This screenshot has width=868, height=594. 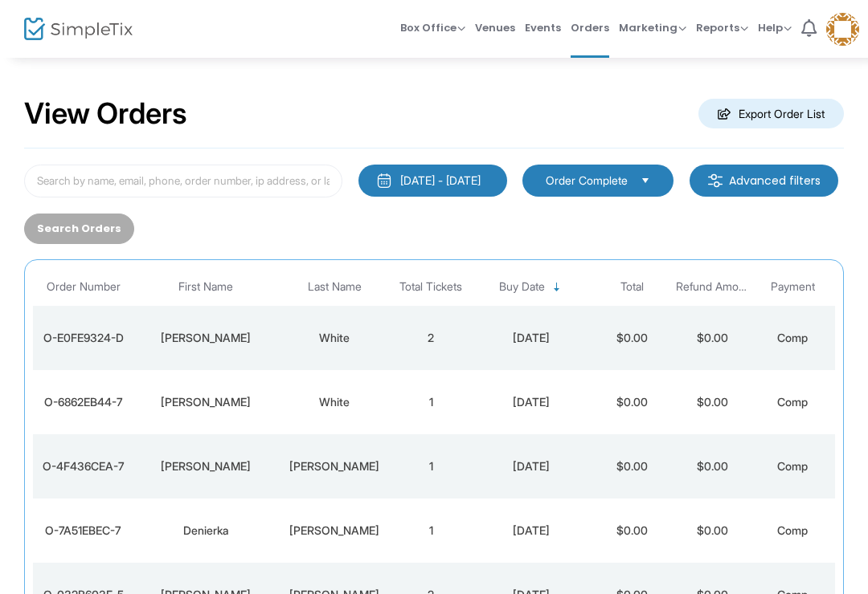 I want to click on th: Refund Amount, so click(x=713, y=287).